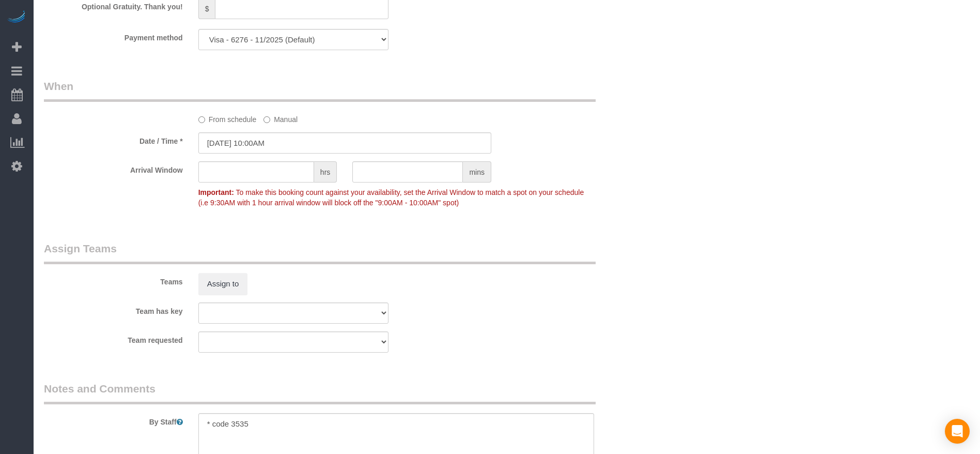 The height and width of the screenshot is (454, 980). I want to click on label: Arrival Window, so click(113, 168).